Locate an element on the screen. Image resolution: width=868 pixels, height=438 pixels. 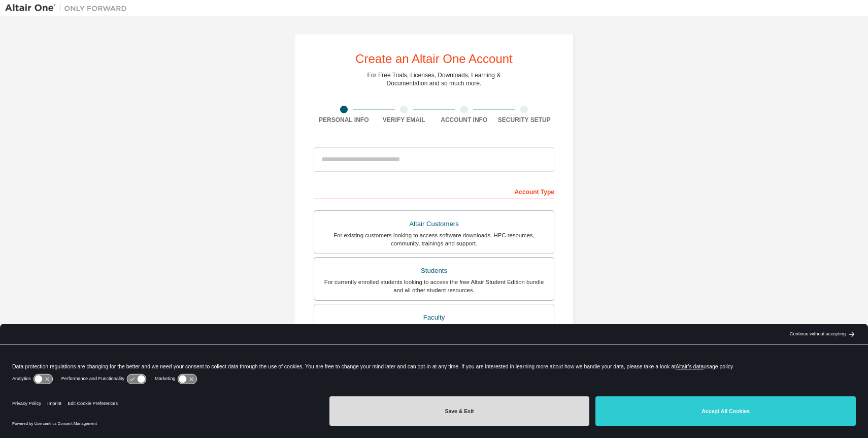
div: Students is located at coordinates (434, 271).